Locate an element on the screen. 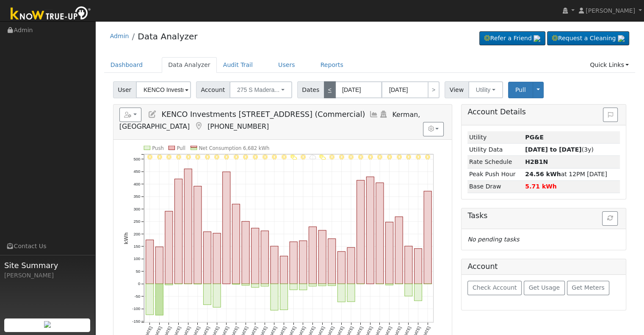 Image resolution: width=644 pixels, height=335 pixels. span: Get Usage is located at coordinates (544, 288).